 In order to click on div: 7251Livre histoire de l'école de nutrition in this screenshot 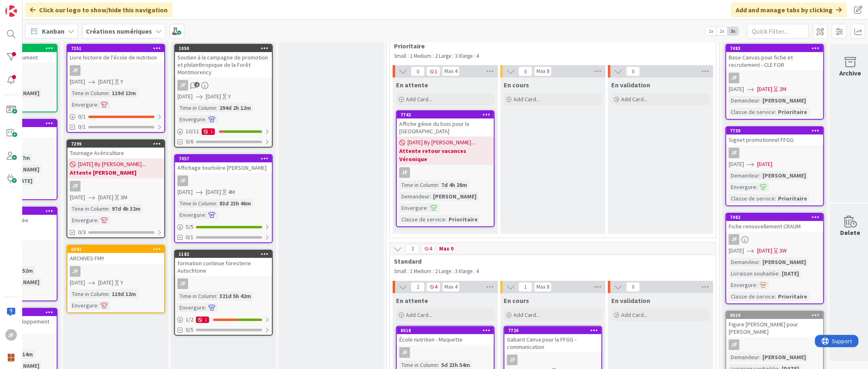, I will do `click(116, 54)`.